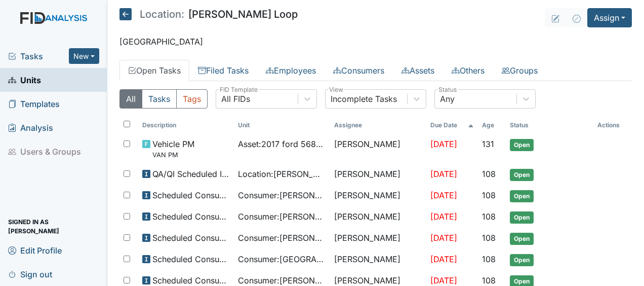 This screenshot has height=286, width=644. Describe the element at coordinates (610, 18) in the screenshot. I see `button: Assign` at that location.